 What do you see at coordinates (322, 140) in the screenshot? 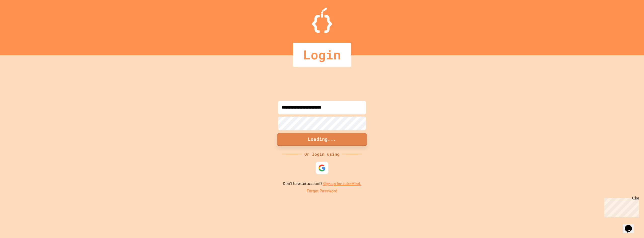
I see `button: Loading...` at bounding box center [322, 140].